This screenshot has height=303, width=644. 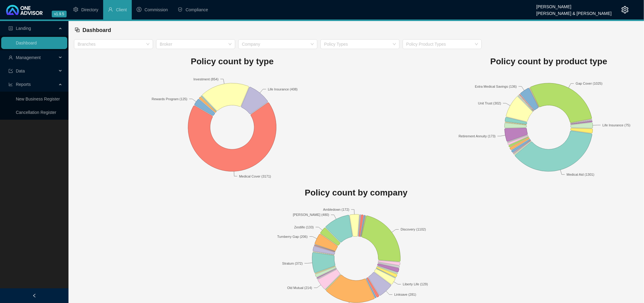 I want to click on h1: Policy count by company, so click(x=356, y=193).